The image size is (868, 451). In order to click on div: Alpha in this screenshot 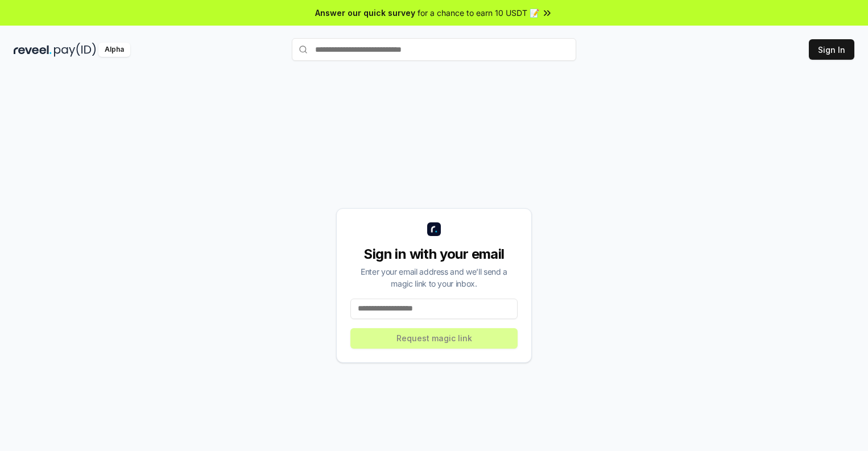, I will do `click(115, 49)`.